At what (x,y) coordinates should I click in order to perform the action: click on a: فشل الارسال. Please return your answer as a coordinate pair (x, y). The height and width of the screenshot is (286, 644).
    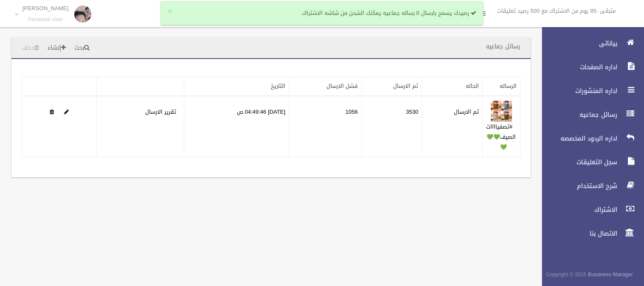
    Looking at the image, I should click on (342, 86).